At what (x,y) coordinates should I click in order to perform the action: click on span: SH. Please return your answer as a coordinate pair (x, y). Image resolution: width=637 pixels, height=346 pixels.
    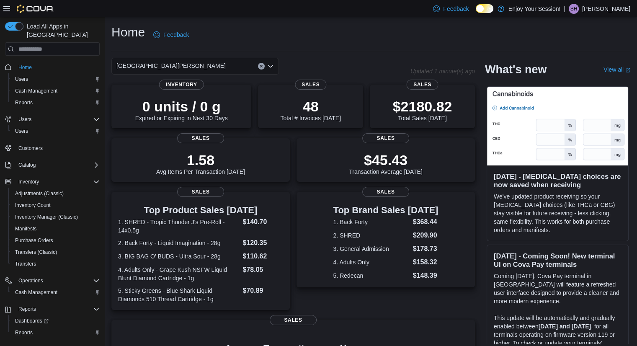
    Looking at the image, I should click on (574, 9).